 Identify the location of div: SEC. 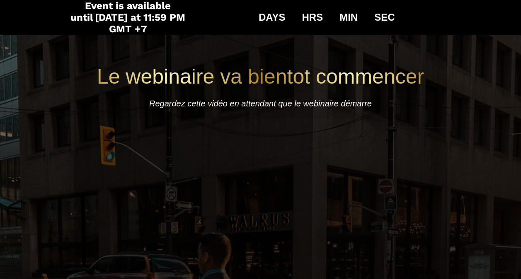
(384, 17).